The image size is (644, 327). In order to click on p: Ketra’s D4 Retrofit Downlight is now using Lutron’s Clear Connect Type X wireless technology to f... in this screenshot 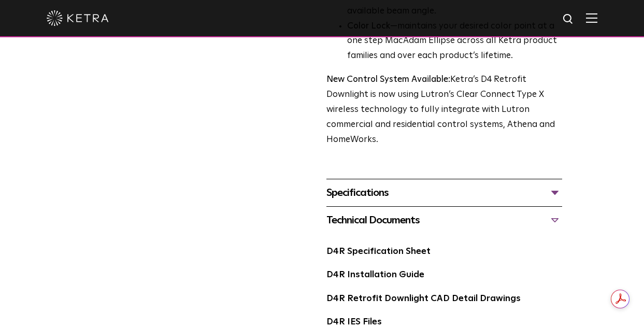, I will do `click(444, 110)`.